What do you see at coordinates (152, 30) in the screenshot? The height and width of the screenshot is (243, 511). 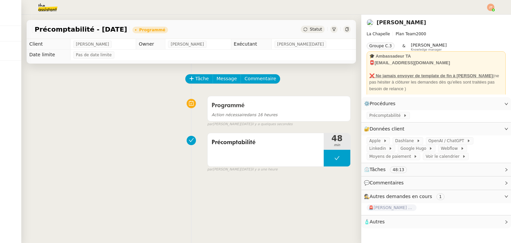 I see `div: Programmé` at bounding box center [152, 30].